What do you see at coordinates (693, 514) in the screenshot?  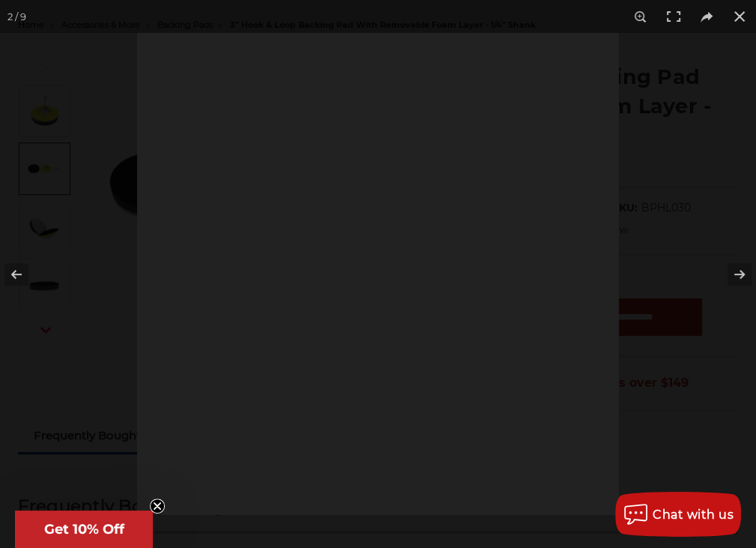 I see `span: Chat with us` at bounding box center [693, 514].